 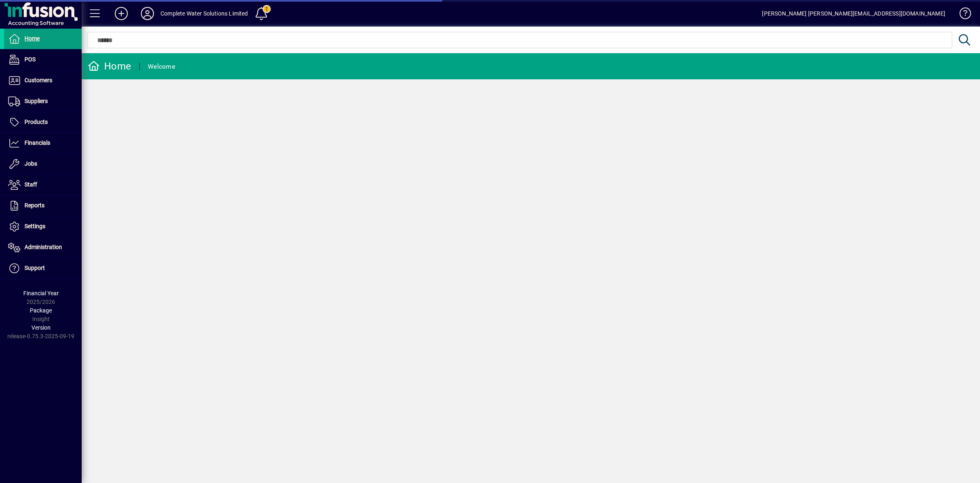 What do you see at coordinates (43, 60) in the screenshot?
I see `a: POS` at bounding box center [43, 60].